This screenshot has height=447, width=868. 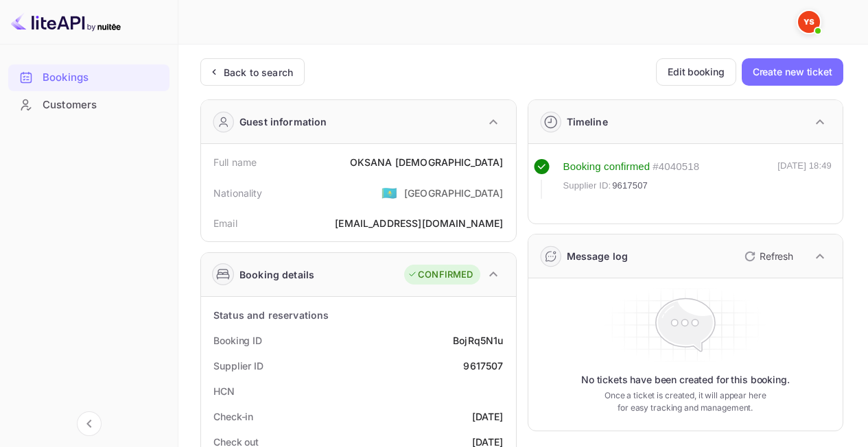 What do you see at coordinates (793, 72) in the screenshot?
I see `button: Create new ticket` at bounding box center [793, 72].